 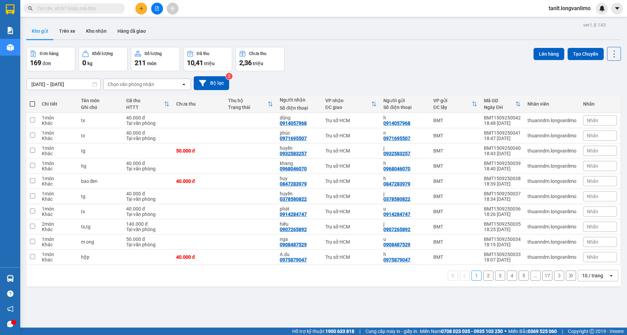 I want to click on div: BMT1509250042, so click(x=502, y=118).